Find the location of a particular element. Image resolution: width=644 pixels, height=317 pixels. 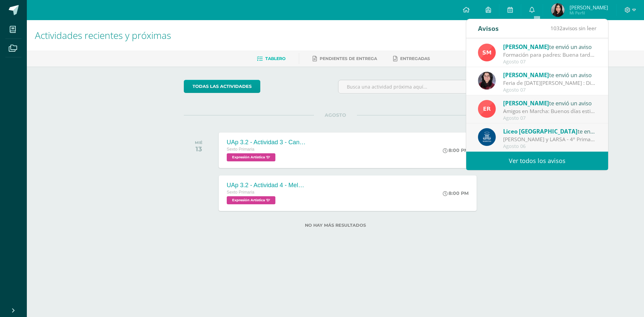

div: UAp 3.2 - Actividad 4 - Melodía instrumental "Adeste fideles"/Perspectiva is located at coordinates (266, 186).